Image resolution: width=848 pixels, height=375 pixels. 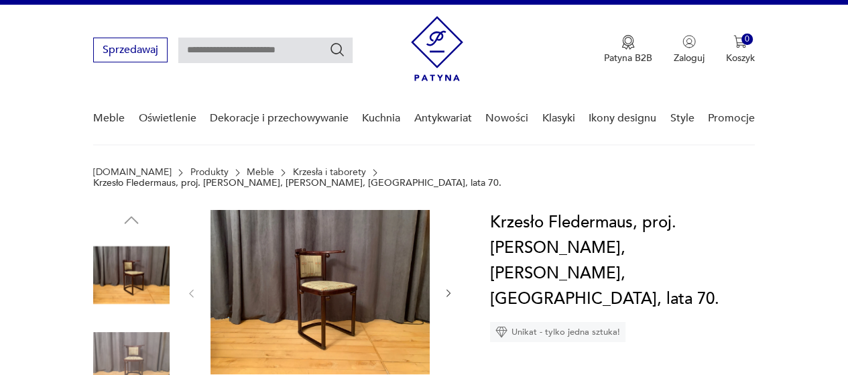 I want to click on a: Style, so click(x=682, y=118).